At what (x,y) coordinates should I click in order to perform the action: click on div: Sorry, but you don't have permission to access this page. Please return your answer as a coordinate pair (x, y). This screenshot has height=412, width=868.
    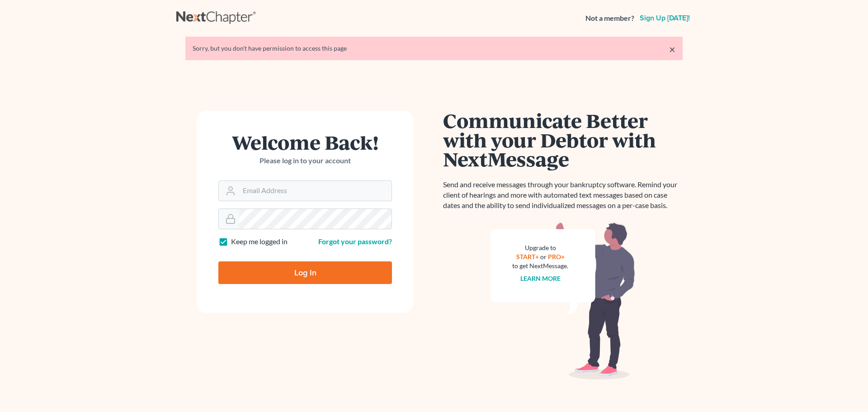
    Looking at the image, I should click on (434, 49).